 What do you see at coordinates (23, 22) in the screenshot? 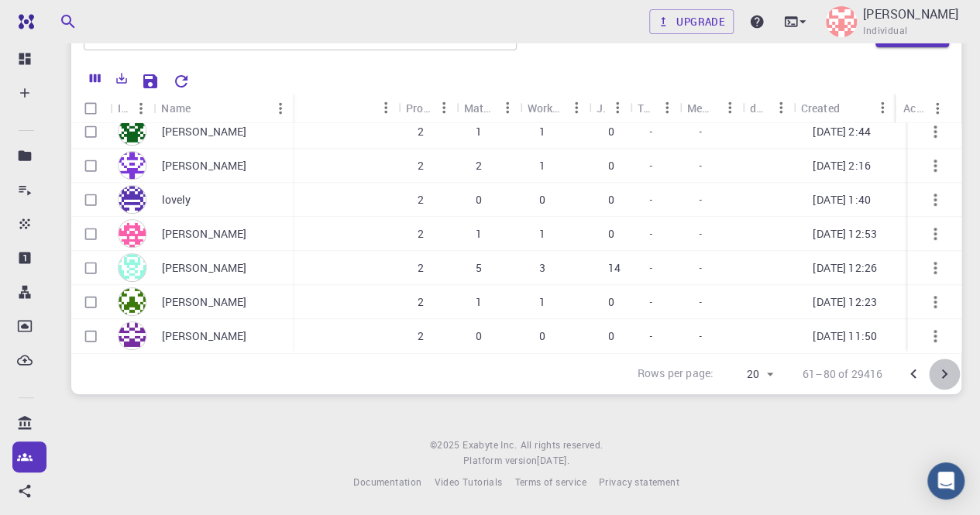
I see `img: logo` at bounding box center [23, 22].